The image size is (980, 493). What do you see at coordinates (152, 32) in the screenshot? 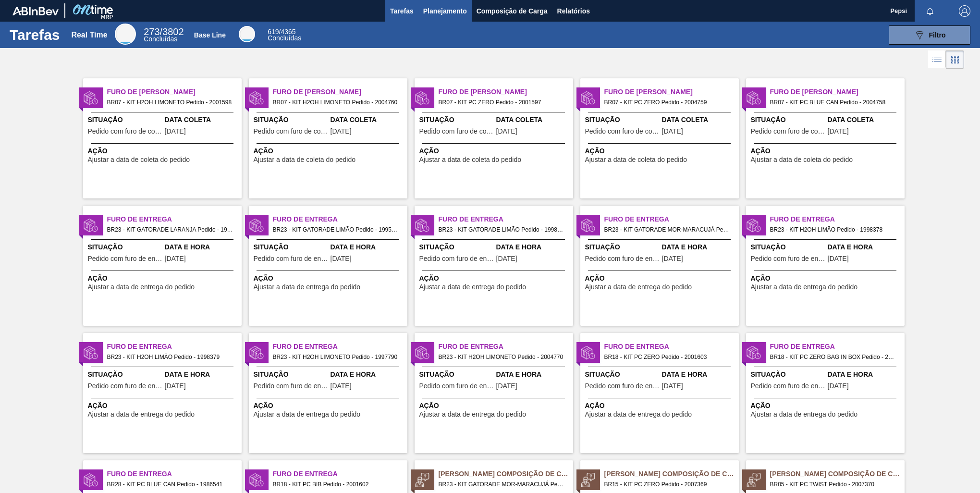
I see `span: 273` at bounding box center [152, 32].